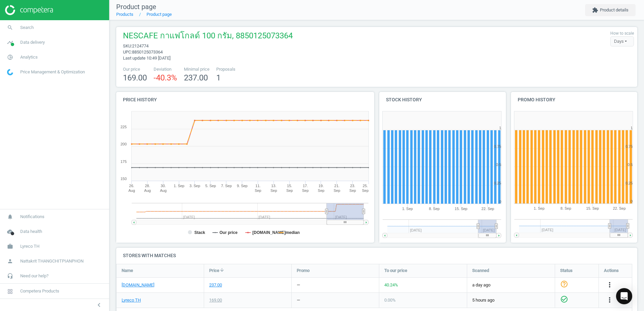 This screenshot has width=644, height=311. What do you see at coordinates (229, 233) in the screenshot?
I see `tspan: Our price` at bounding box center [229, 233].